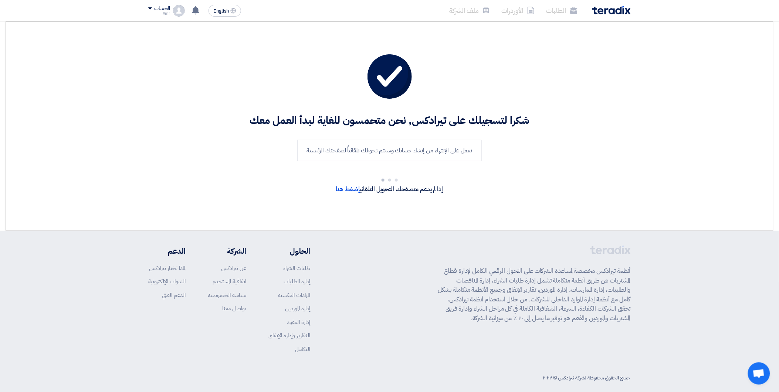  Describe the element at coordinates (225, 11) in the screenshot. I see `button: English` at that location.